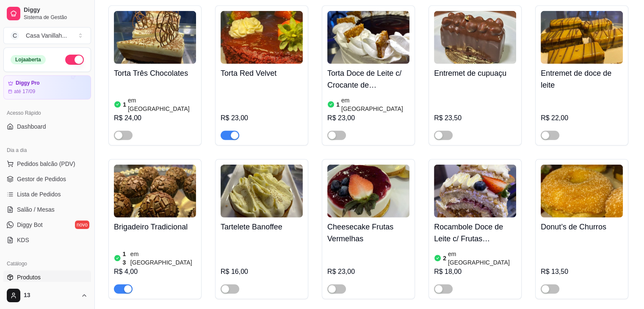 The image size is (644, 309). What do you see at coordinates (475, 232) in the screenshot?
I see `h4: Rocambole Doce de Leite c/ Frutas Vermelhas` at bounding box center [475, 232].